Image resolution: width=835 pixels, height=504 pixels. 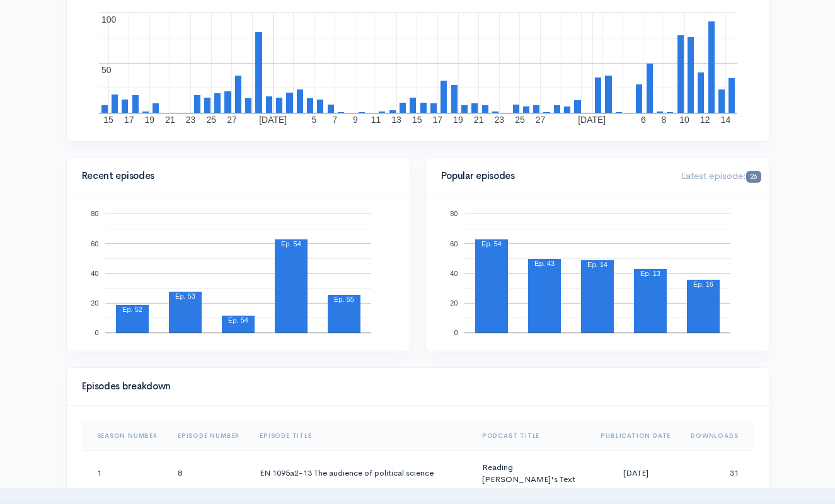 What do you see at coordinates (344, 299) in the screenshot?
I see `text: Ep. 55` at bounding box center [344, 299].